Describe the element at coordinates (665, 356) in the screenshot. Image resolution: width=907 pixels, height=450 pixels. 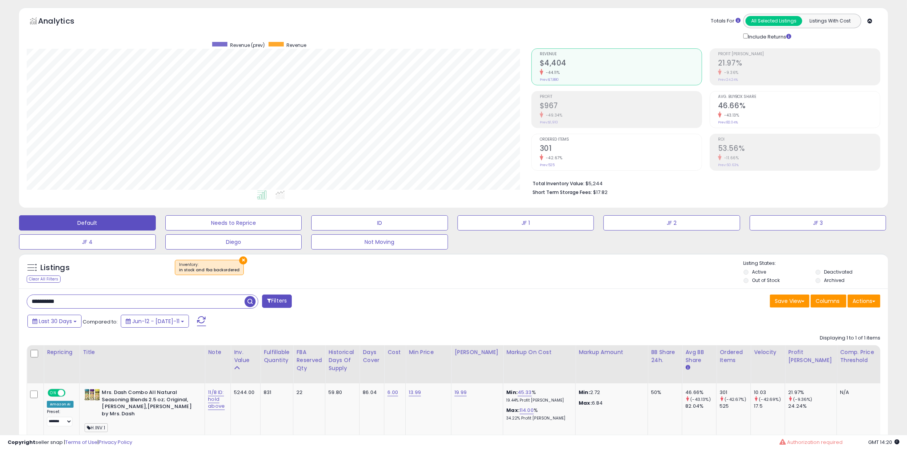
I see `div: BB Share 24h.` at that location.